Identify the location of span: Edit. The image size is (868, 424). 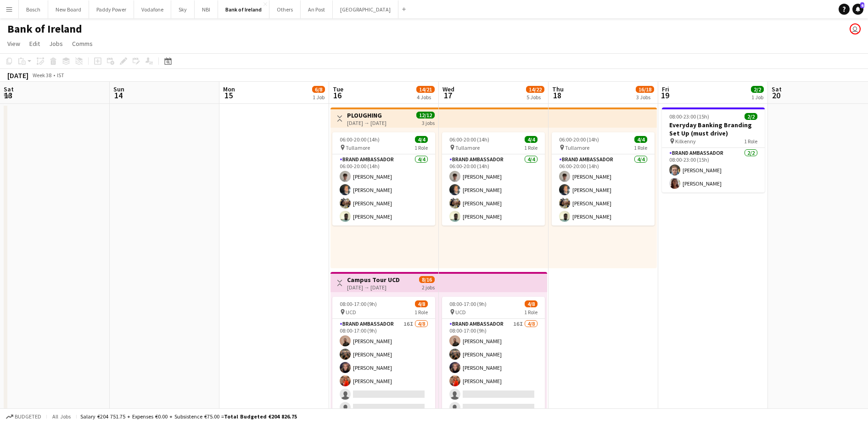
(34, 44).